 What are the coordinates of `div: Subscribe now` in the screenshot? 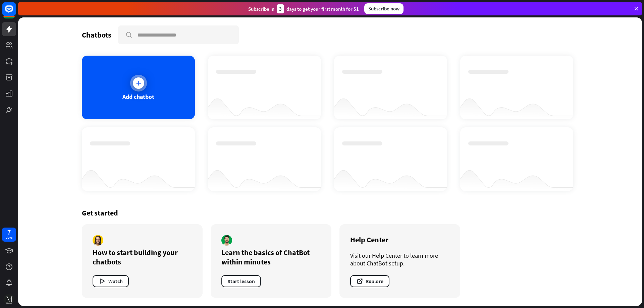 It's located at (384, 9).